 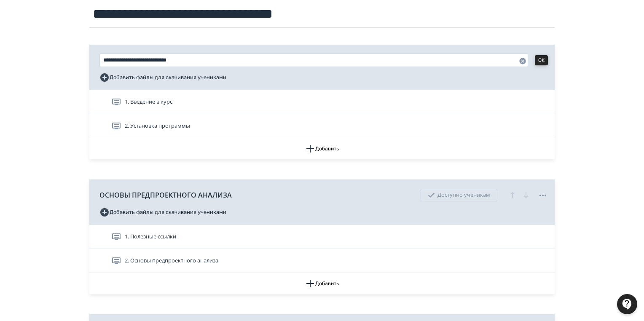 I want to click on span: 2. Основы предпроектного анализа, so click(x=171, y=261).